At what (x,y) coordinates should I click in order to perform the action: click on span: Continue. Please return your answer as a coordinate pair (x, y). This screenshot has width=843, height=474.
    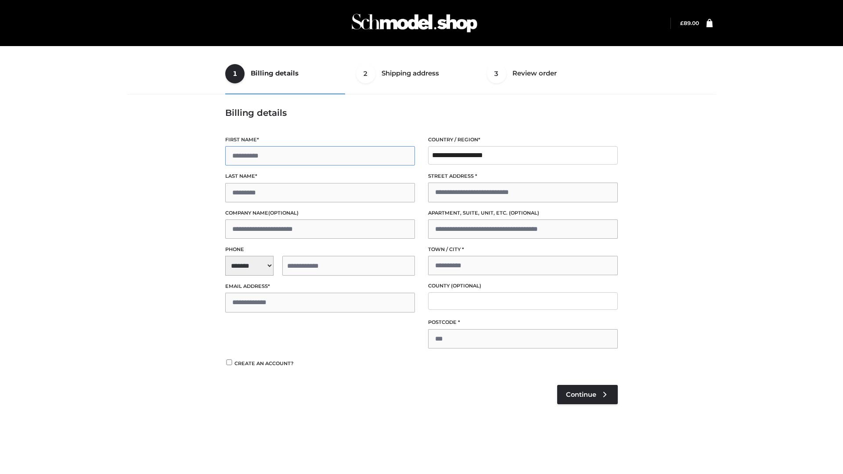
    Looking at the image, I should click on (581, 395).